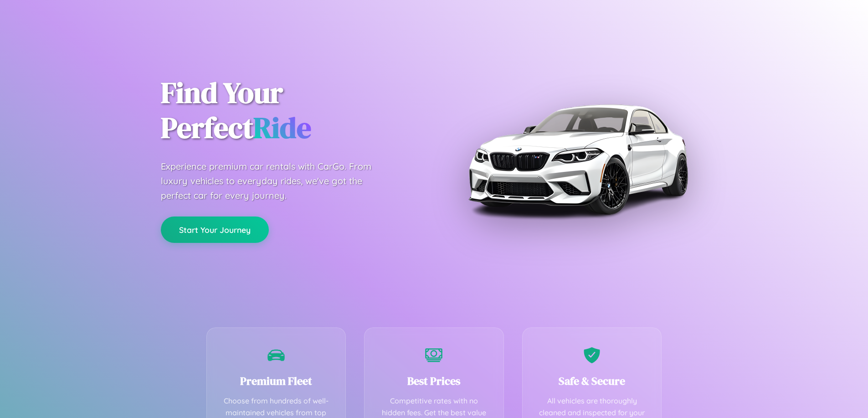 The height and width of the screenshot is (418, 868). Describe the element at coordinates (275, 181) in the screenshot. I see `p: Experience premium car rentals with CarGo. From luxury vehicles to everyday rides, we've got the ...` at that location.